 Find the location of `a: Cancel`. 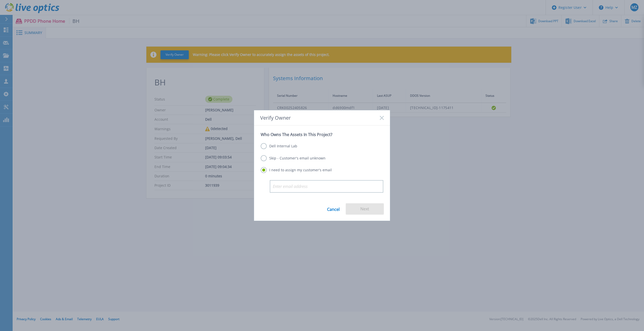

a: Cancel is located at coordinates (334, 209).